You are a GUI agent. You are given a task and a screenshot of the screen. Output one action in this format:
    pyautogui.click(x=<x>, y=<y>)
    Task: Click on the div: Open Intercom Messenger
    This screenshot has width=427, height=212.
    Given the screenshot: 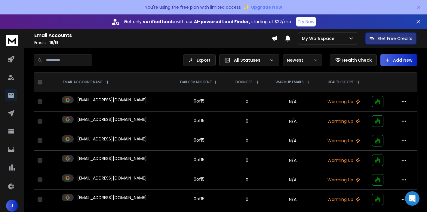 What is the action you would take?
    pyautogui.click(x=413, y=199)
    